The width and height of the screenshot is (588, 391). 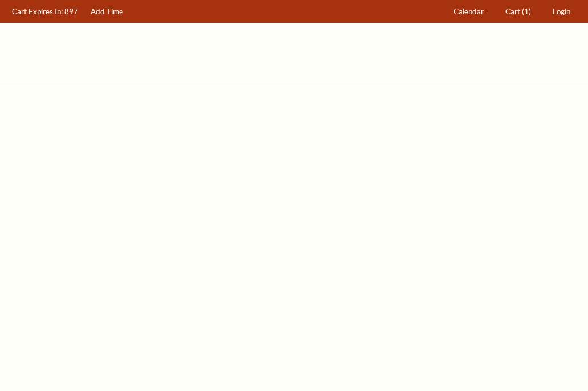 I want to click on span: Calendar, so click(x=468, y=11).